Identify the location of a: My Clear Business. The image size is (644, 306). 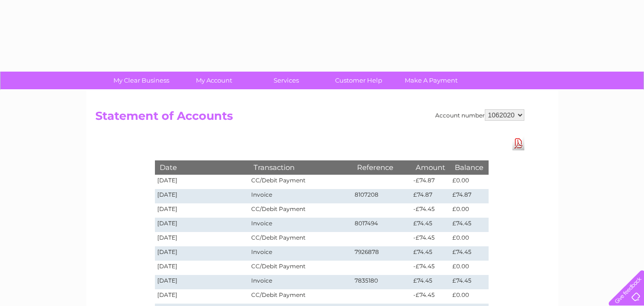
(141, 80).